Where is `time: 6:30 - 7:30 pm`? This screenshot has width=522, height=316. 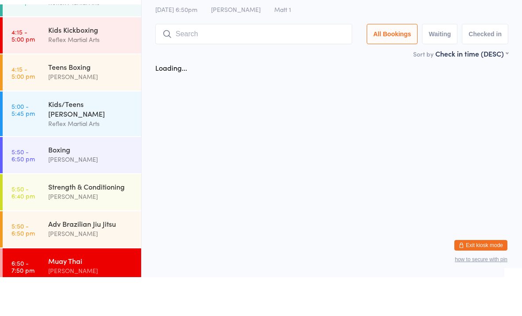 time: 6:30 - 7:30 pm is located at coordinates (23, 37).